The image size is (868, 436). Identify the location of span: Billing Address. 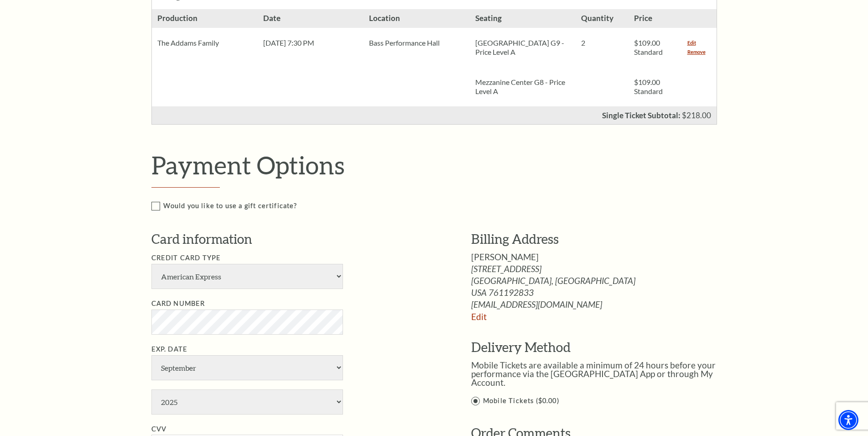
(515, 239).